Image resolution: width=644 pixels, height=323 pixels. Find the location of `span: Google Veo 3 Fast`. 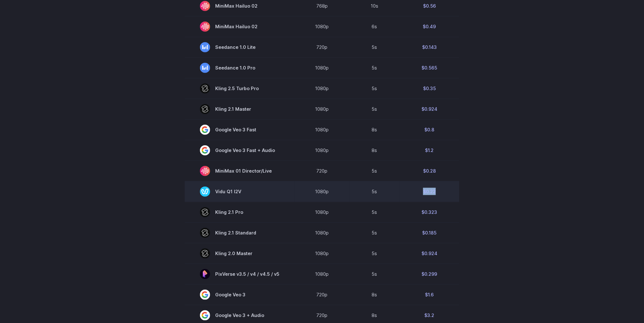

span: Google Veo 3 Fast is located at coordinates (240, 130).